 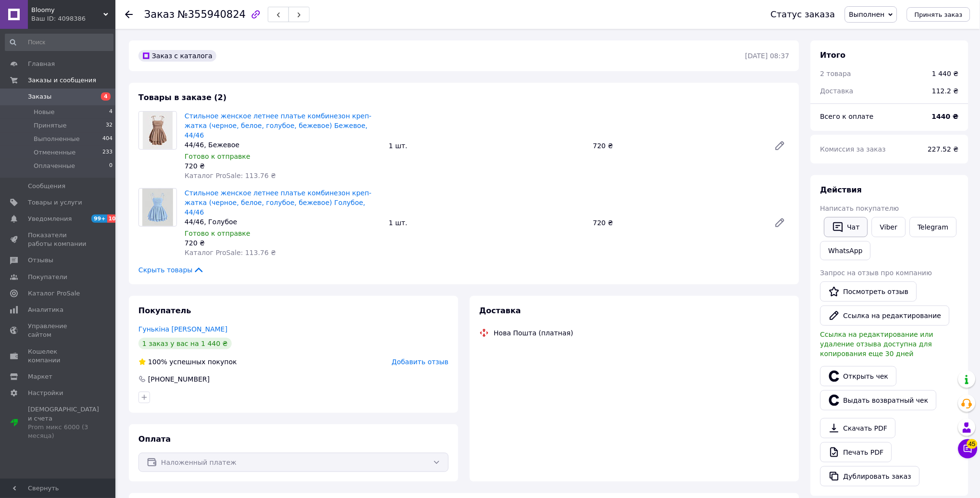 What do you see at coordinates (62, 81) in the screenshot?
I see `span: Заказы и сообщения` at bounding box center [62, 81].